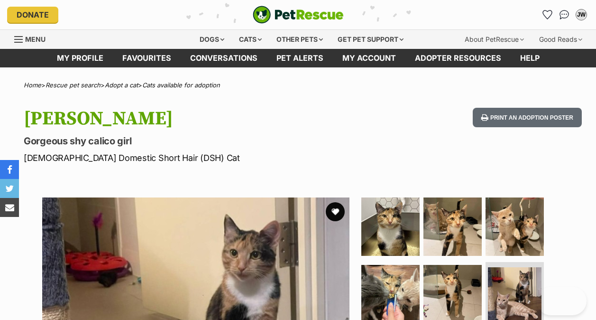  Describe the element at coordinates (561, 39) in the screenshot. I see `div: Good Reads` at that location.